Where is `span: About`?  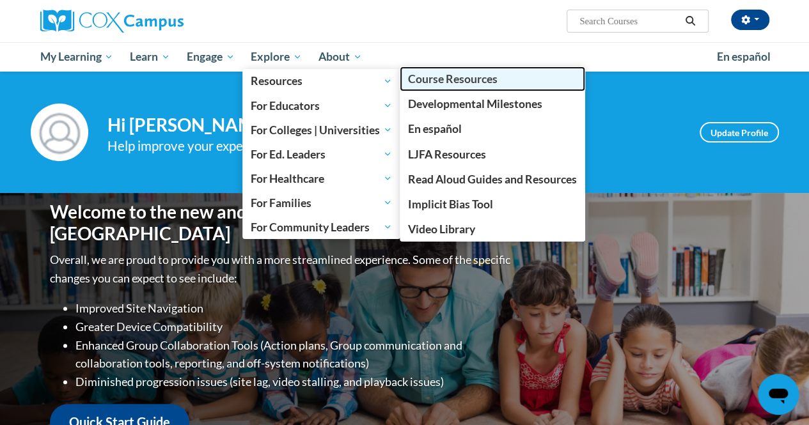 span: About is located at coordinates (340, 57).